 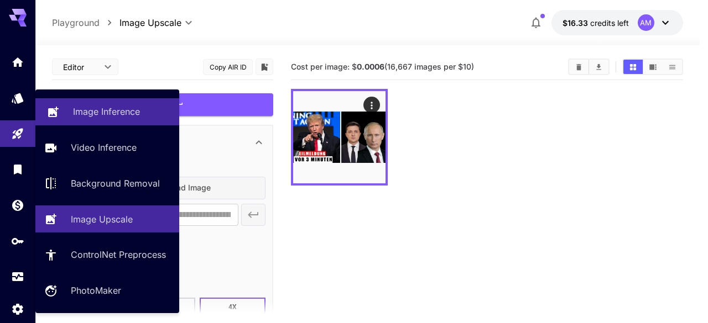 I want to click on div: AM, so click(x=646, y=23).